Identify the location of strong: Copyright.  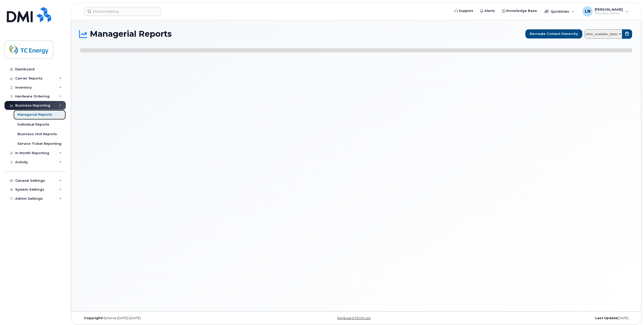
(93, 318).